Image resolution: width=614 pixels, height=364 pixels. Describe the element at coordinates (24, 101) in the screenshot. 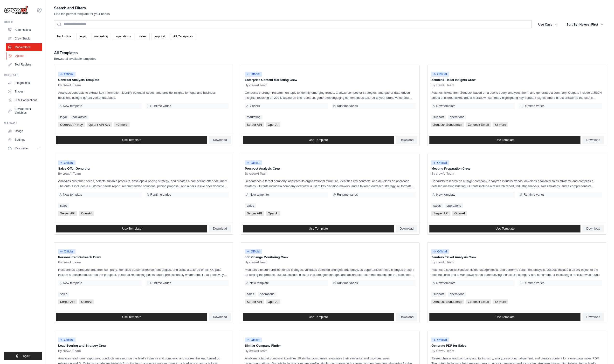

I see `a: LLM Connections` at that location.